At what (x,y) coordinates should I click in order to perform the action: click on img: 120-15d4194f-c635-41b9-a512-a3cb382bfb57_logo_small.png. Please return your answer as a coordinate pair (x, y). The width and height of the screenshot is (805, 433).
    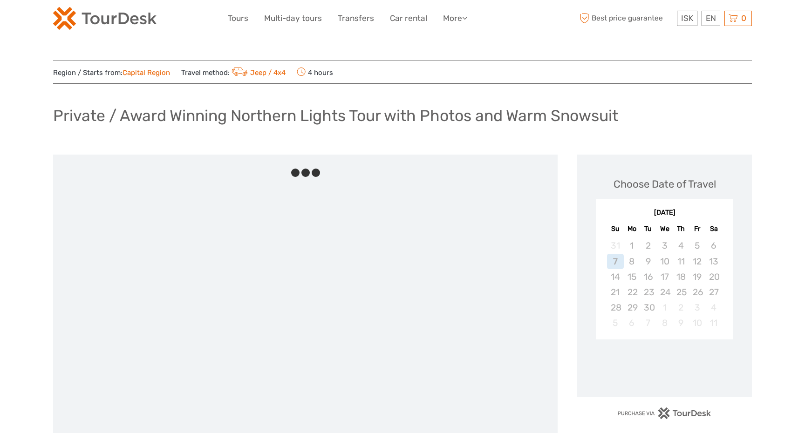
    Looking at the image, I should click on (105, 18).